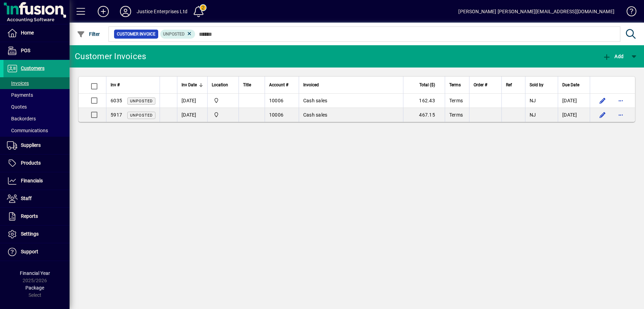 The image size is (644, 309). Describe the element at coordinates (32, 180) in the screenshot. I see `span: Financials` at that location.